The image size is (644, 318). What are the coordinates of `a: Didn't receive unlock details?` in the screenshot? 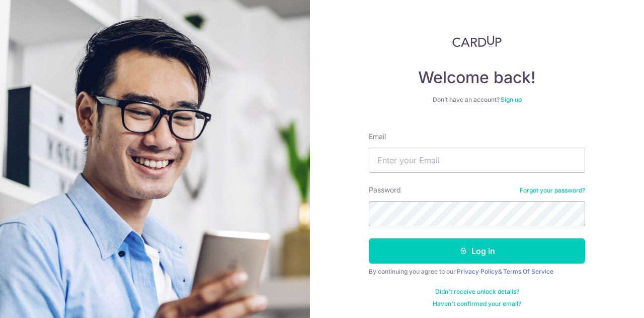 It's located at (477, 292).